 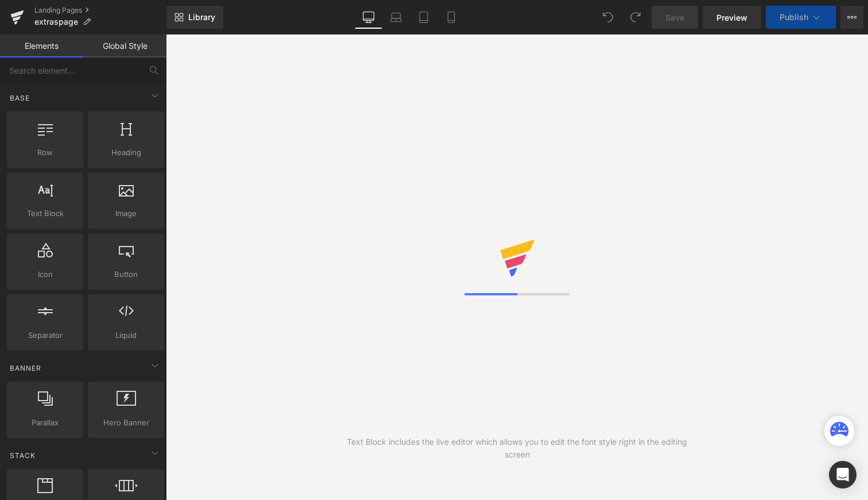 I want to click on a: Desktop, so click(x=369, y=18).